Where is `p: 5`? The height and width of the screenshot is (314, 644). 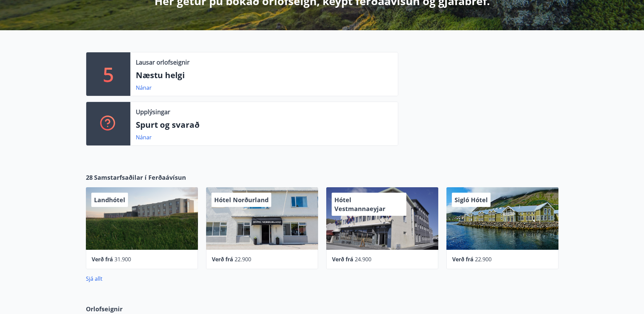 p: 5 is located at coordinates (108, 74).